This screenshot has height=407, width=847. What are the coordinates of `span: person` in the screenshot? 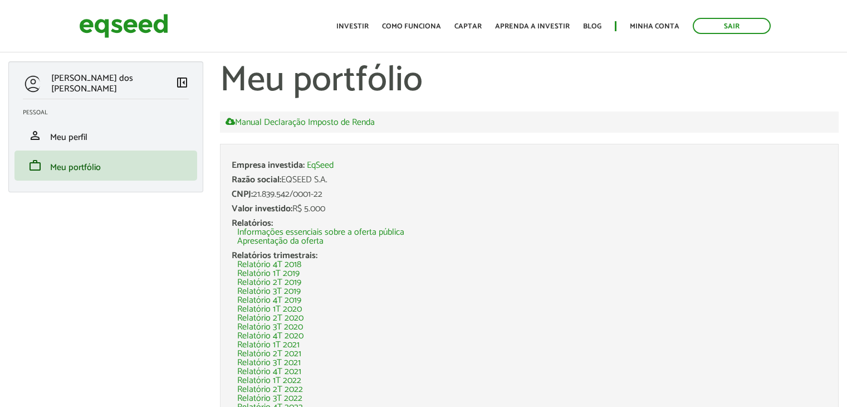 It's located at (35, 135).